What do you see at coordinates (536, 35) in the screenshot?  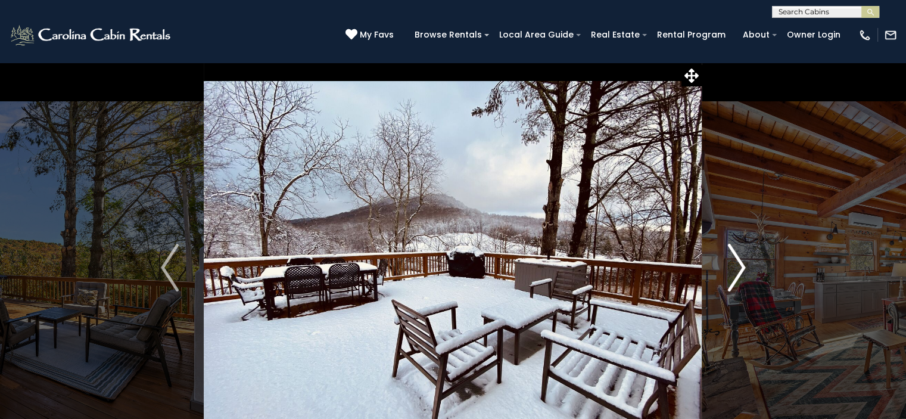 I see `a: Local Area Guide` at bounding box center [536, 35].